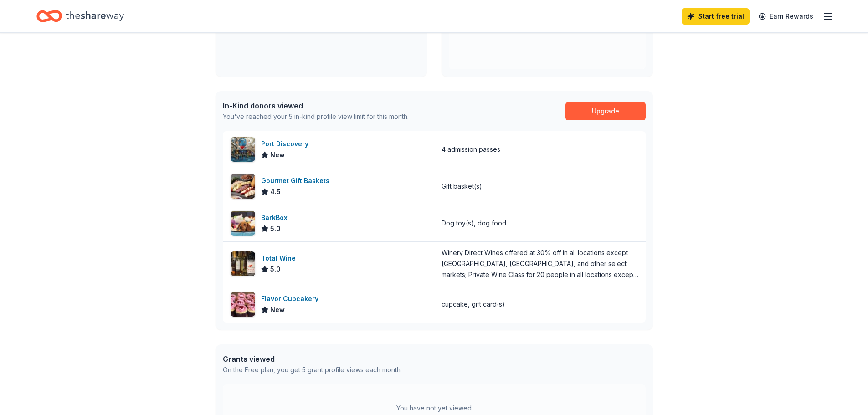 The width and height of the screenshot is (868, 415). I want to click on img: Image for Port Discovery, so click(243, 149).